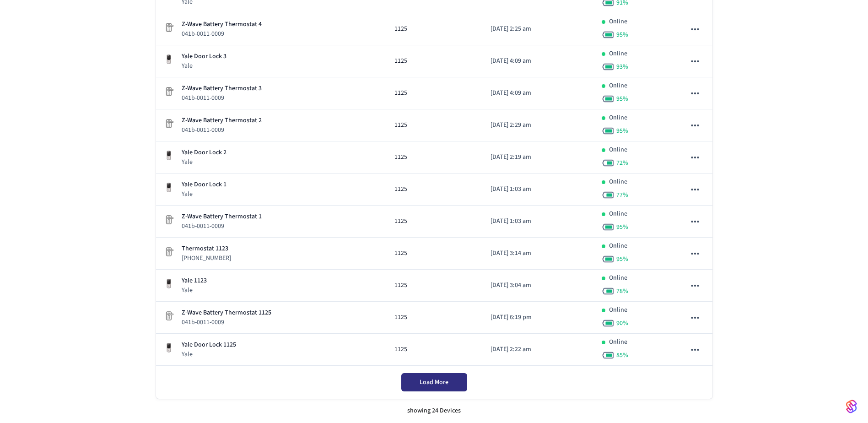 The image size is (868, 423). What do you see at coordinates (622, 195) in the screenshot?
I see `span: 77 %` at bounding box center [622, 195].